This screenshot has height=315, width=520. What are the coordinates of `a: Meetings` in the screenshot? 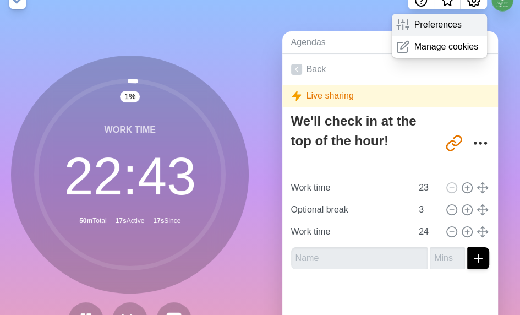 It's located at (443, 42).